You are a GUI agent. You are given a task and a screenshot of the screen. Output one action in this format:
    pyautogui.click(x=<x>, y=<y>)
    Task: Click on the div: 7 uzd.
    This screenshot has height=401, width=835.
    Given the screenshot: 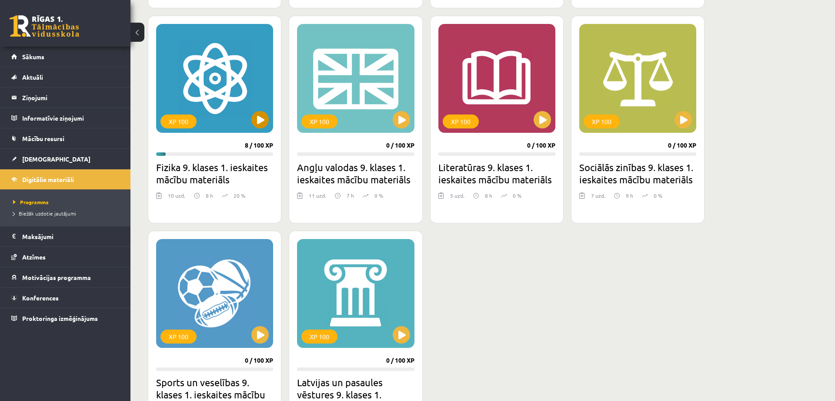 What is the action you would take?
    pyautogui.click(x=598, y=198)
    